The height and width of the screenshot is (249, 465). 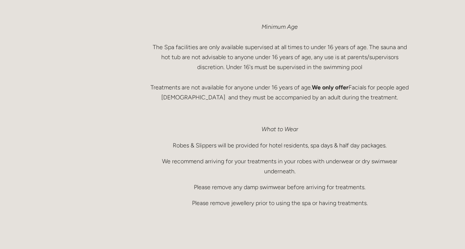 I want to click on strong: We only offer, so click(x=330, y=87).